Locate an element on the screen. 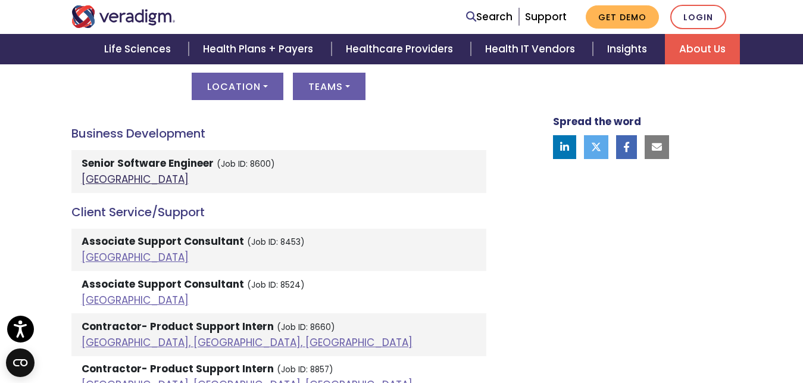 The width and height of the screenshot is (803, 383). a: Search is located at coordinates (489, 17).